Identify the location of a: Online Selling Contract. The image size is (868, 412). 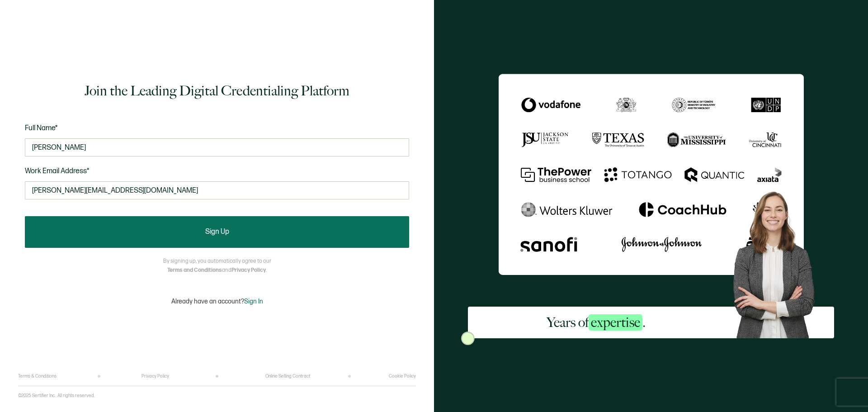
(288, 377).